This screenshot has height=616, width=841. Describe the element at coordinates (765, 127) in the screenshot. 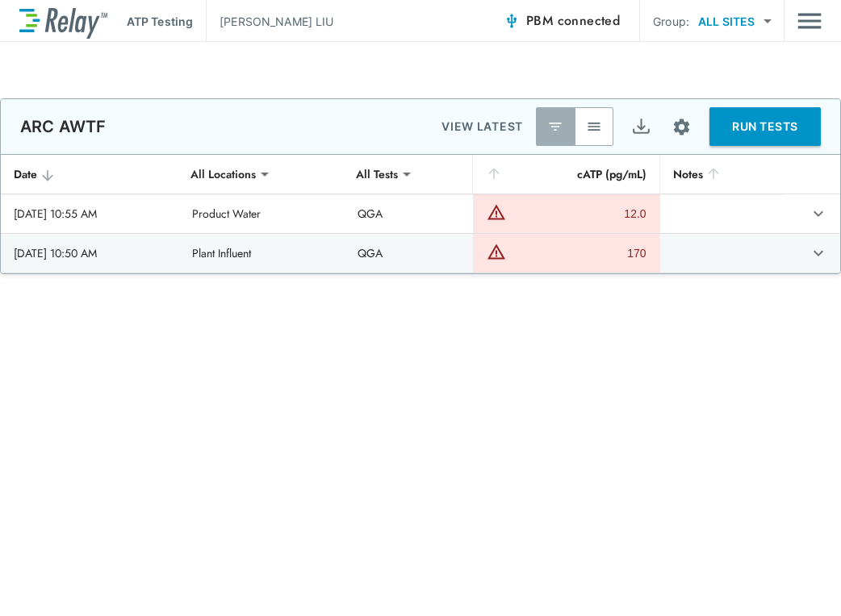

I see `button: RUN TESTS` at that location.